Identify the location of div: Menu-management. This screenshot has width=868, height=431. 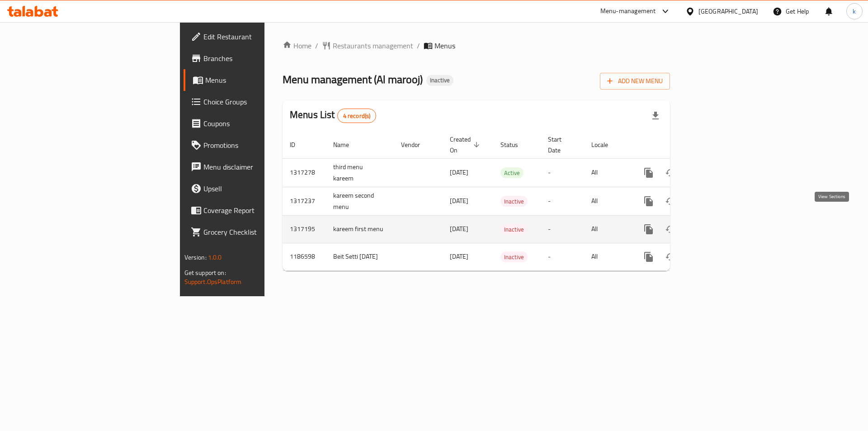
(628, 11).